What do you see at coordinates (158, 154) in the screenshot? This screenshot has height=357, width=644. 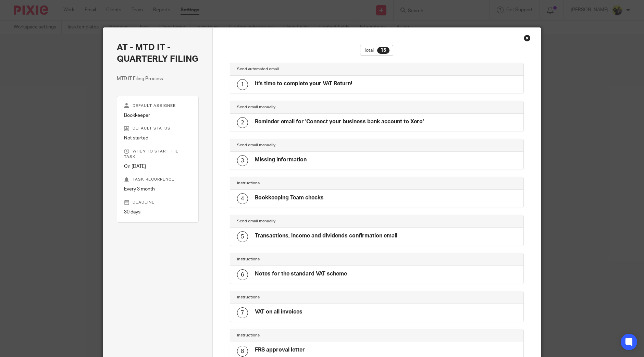 I see `p: When to start the task` at bounding box center [158, 154].